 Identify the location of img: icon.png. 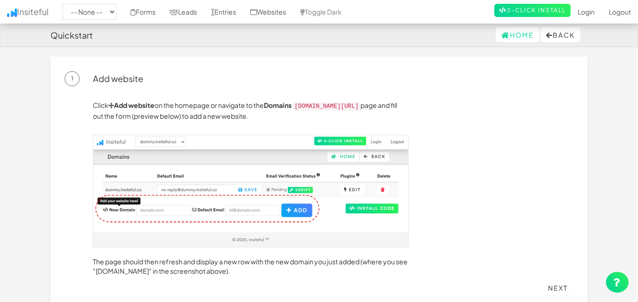
(12, 13).